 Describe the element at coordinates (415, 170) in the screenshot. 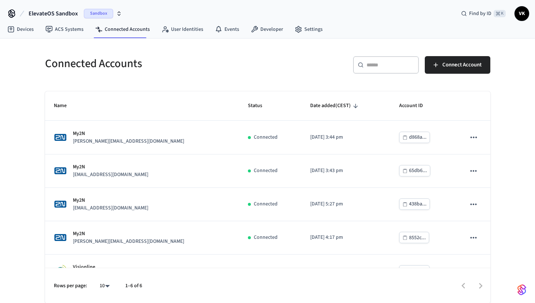

I see `button: 65db6...` at that location.